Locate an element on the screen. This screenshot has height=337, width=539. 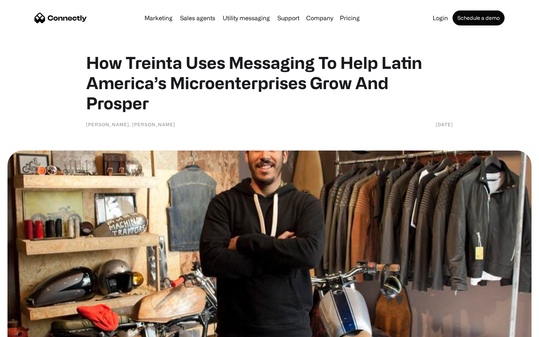
a: Sales agents is located at coordinates (198, 18).